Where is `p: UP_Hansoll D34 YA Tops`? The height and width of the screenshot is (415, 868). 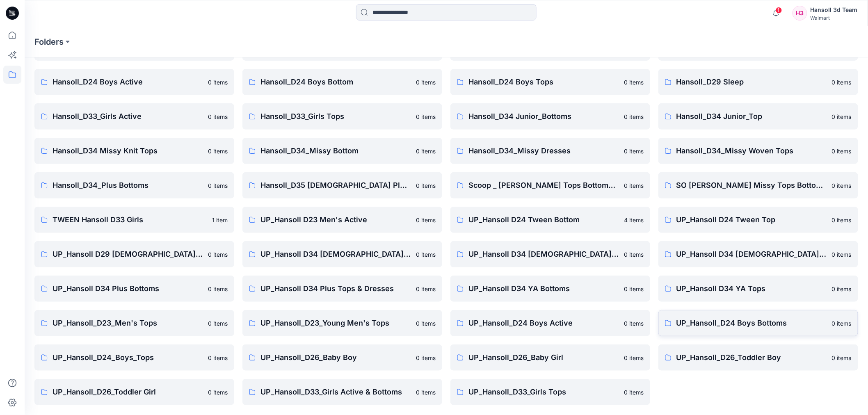 p: UP_Hansoll D34 YA Tops is located at coordinates (751, 288).